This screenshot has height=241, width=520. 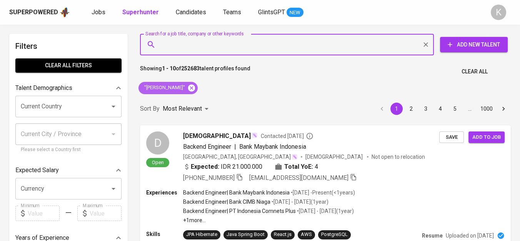 I want to click on button: Save, so click(x=452, y=137).